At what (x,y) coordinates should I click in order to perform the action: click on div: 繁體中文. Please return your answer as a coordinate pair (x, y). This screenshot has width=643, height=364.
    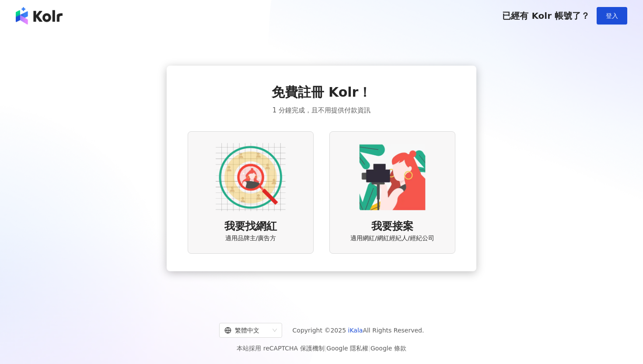
    Looking at the image, I should click on (247, 330).